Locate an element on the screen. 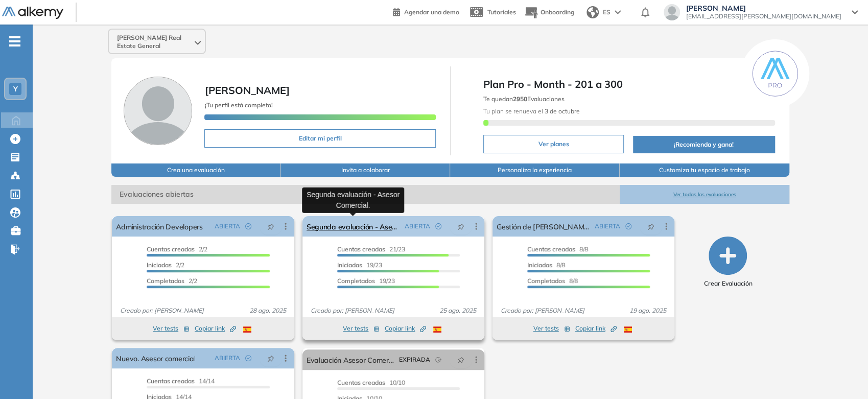 Image resolution: width=868 pixels, height=399 pixels. b: 3 de octubre is located at coordinates (562, 111).